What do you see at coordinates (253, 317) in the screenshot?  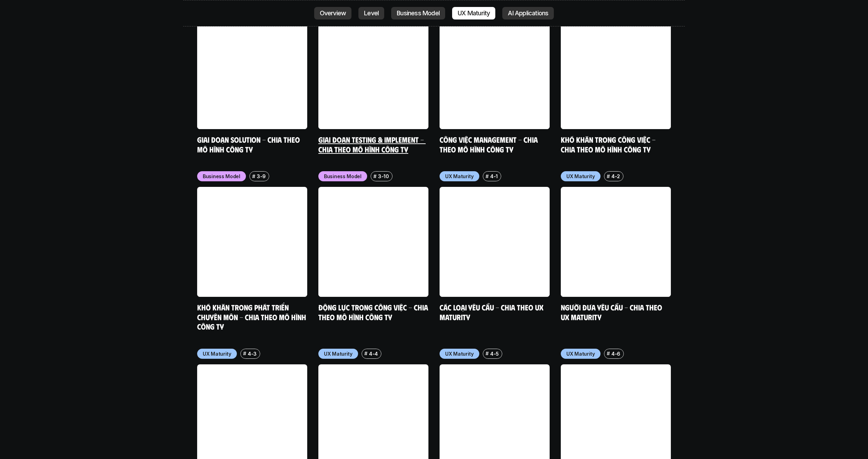 I see `a: Khó khăn trong phát triển chuyên môn - Chia theo mô hình công ty` at bounding box center [253, 317].